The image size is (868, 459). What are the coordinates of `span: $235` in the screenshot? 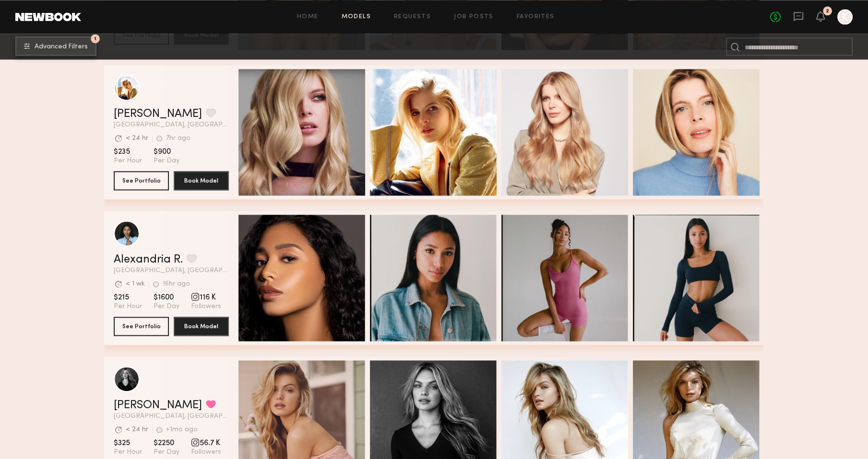 It's located at (128, 152).